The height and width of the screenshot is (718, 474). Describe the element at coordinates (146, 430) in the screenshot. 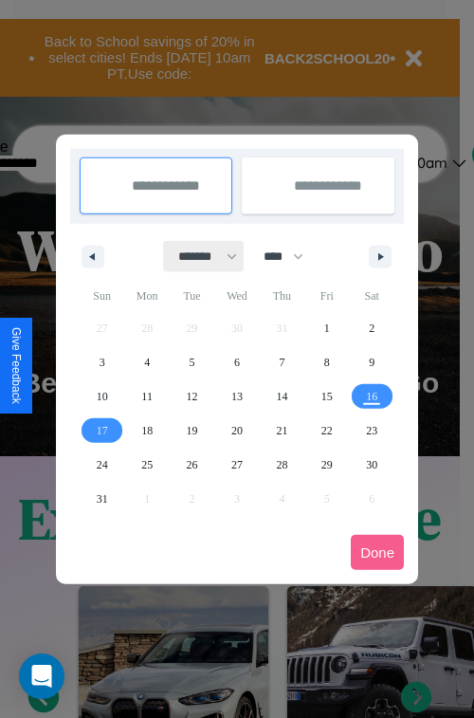

I see `button: 18` at that location.